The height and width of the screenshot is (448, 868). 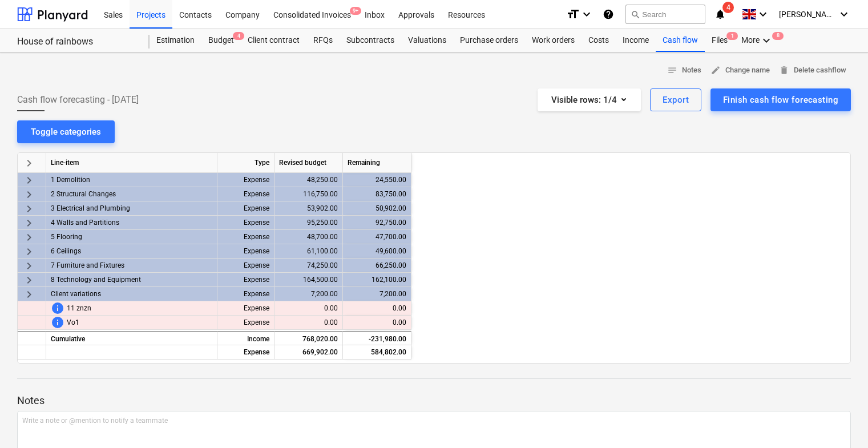 What do you see at coordinates (813, 70) in the screenshot?
I see `span: Delete cashflow` at bounding box center [813, 70].